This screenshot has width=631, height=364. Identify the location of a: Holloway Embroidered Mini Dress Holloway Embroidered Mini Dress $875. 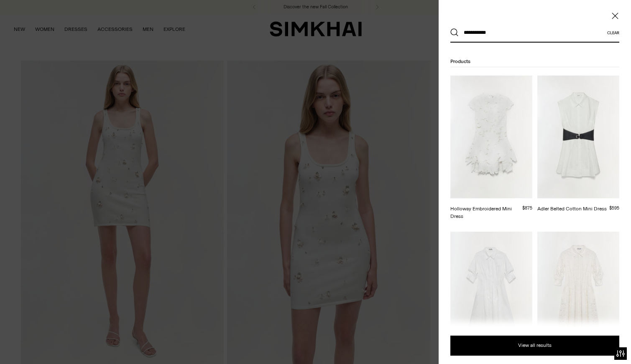
(491, 148).